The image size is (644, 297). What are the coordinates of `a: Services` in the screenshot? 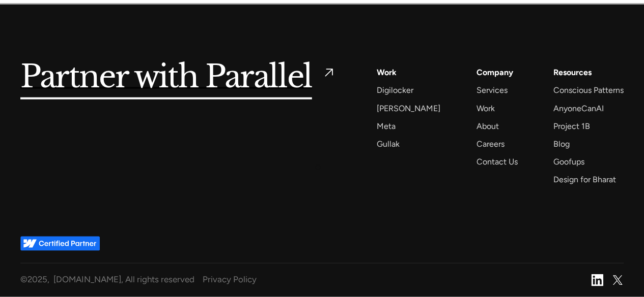 It's located at (491, 90).